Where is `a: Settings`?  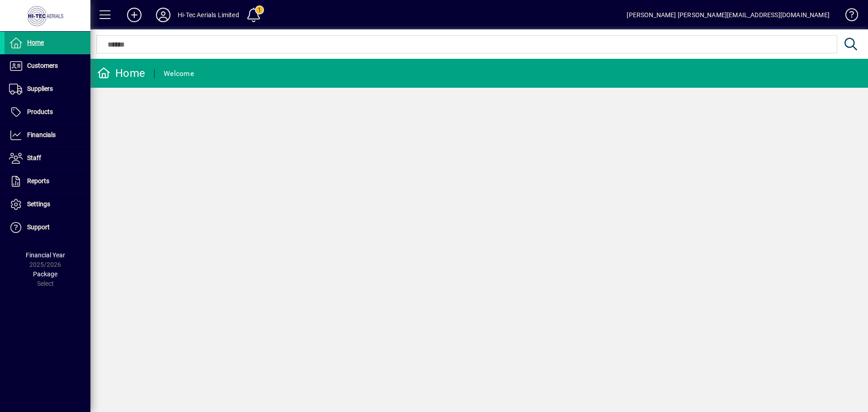
a: Settings is located at coordinates (47, 205).